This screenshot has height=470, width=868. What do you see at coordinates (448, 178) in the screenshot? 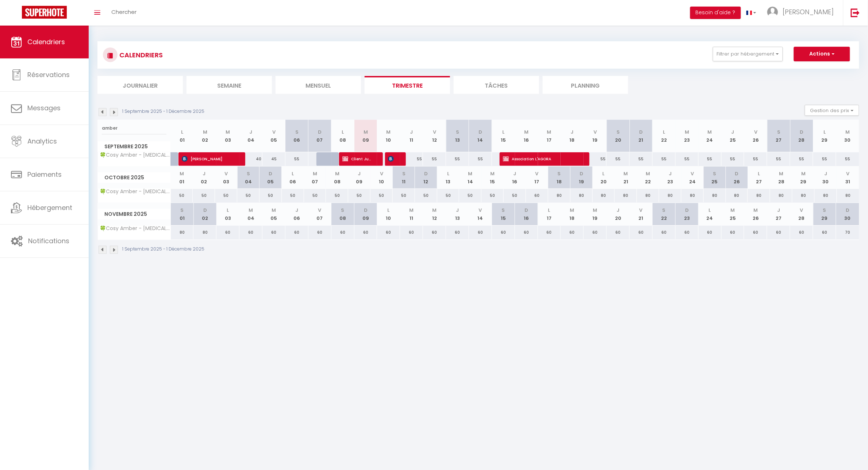
I see `th: 13` at bounding box center [448, 178].